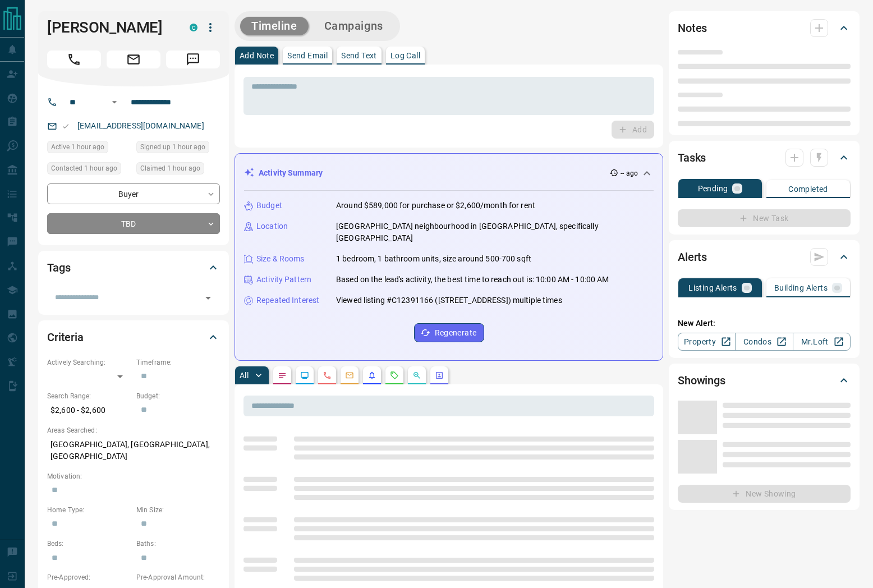  I want to click on p: Completed, so click(808, 189).